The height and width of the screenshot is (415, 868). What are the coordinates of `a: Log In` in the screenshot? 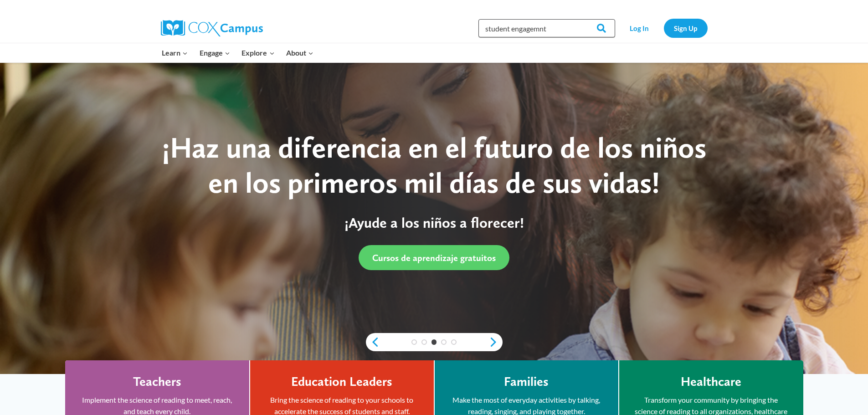 It's located at (640, 28).